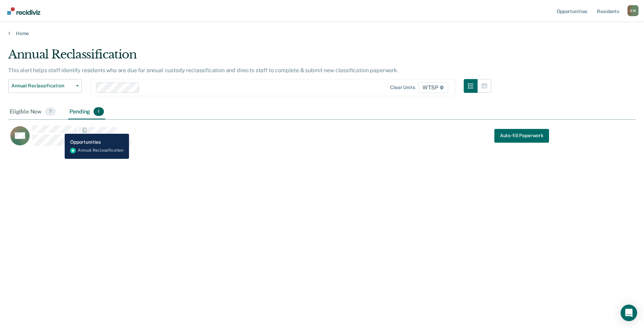 The image size is (644, 328). Describe the element at coordinates (629, 313) in the screenshot. I see `div: Open Intercom Messenger` at that location.